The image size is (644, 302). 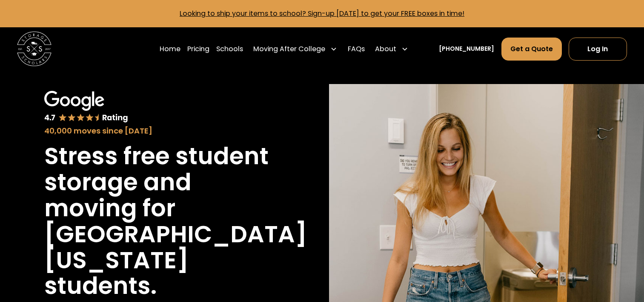 What do you see at coordinates (597, 49) in the screenshot?
I see `a: Log In` at bounding box center [597, 49].